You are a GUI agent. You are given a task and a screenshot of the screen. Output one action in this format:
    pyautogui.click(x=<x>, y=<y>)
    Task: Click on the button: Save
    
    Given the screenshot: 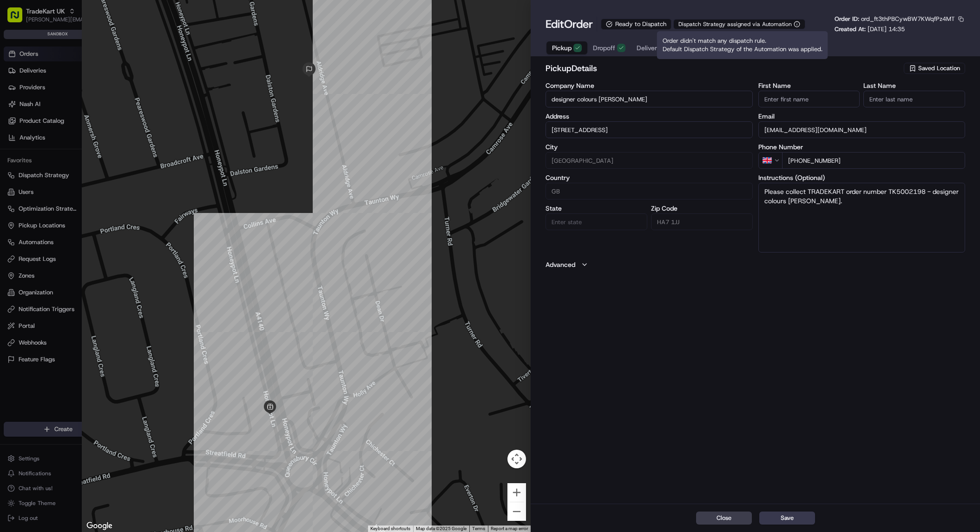 What is the action you would take?
    pyautogui.click(x=787, y=518)
    